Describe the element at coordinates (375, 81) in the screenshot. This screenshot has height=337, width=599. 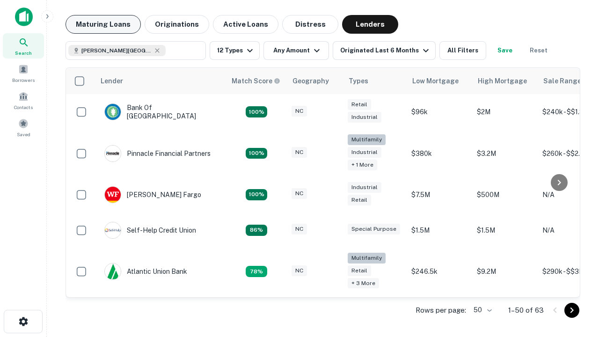
I see `th: Types` at that location.